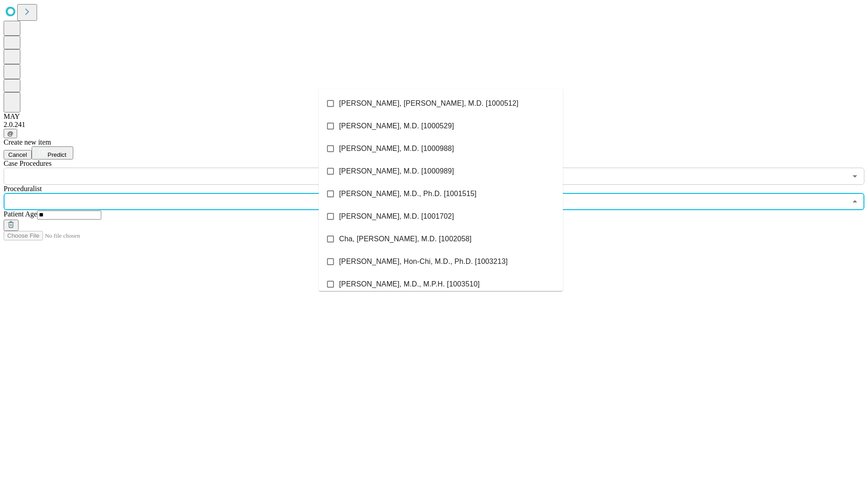  Describe the element at coordinates (434, 117) in the screenshot. I see `div: MAY` at that location.